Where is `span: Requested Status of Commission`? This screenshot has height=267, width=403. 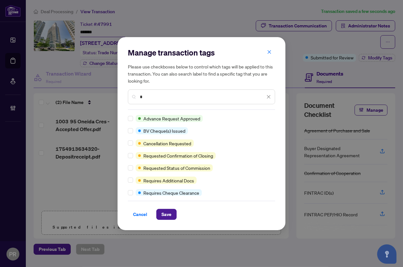
span: Requested Status of Commission is located at coordinates (177, 168).